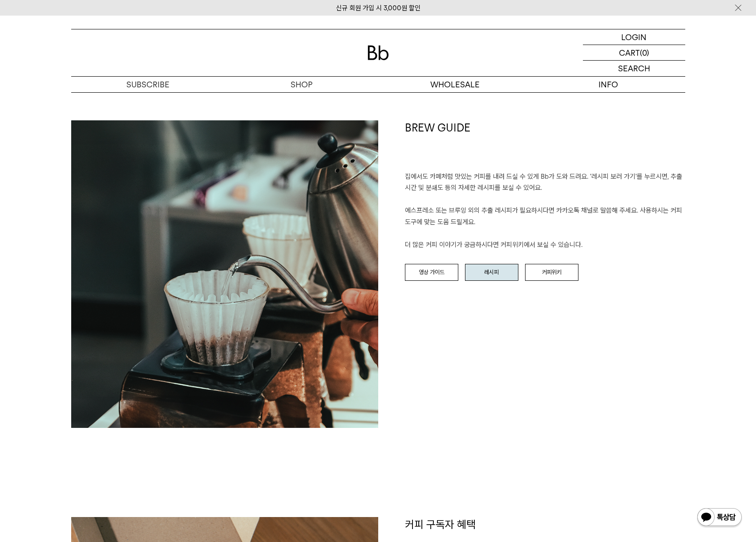  What do you see at coordinates (645, 53) in the screenshot?
I see `p: (0)` at bounding box center [645, 53].